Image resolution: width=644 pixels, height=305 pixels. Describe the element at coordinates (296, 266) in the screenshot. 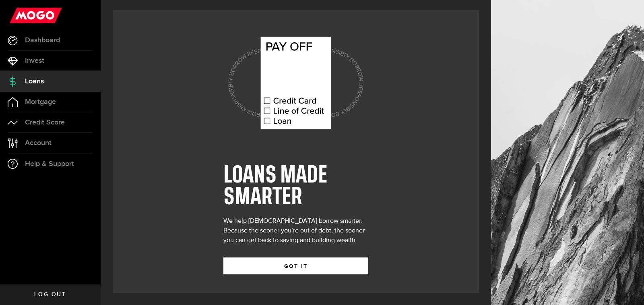

I see `button: GOT IT` at that location.